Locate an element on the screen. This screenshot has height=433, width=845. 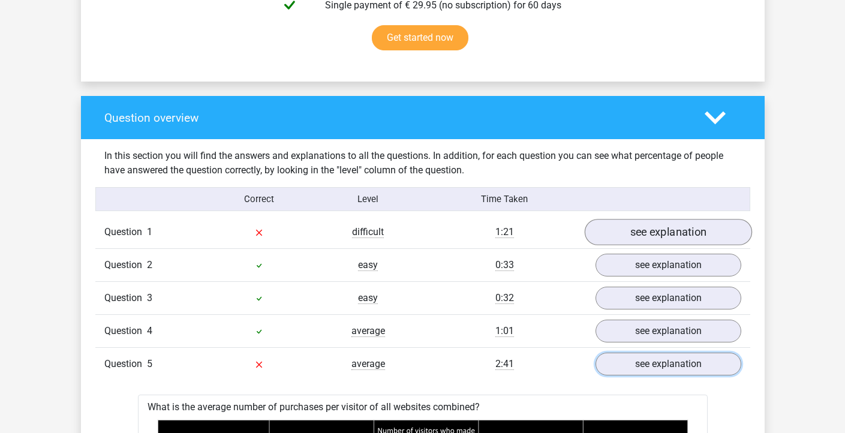
h4: Question overview is located at coordinates (395, 118).